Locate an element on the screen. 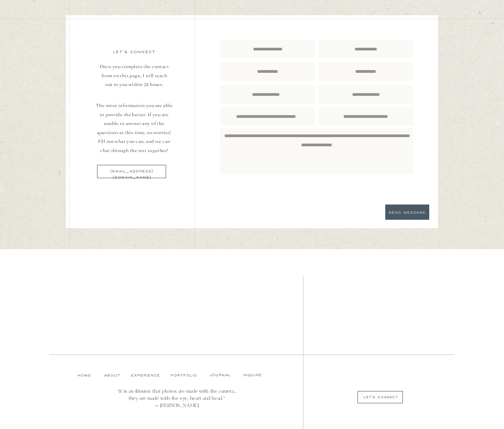 The height and width of the screenshot is (429, 504). nav: Portfolio is located at coordinates (184, 375).